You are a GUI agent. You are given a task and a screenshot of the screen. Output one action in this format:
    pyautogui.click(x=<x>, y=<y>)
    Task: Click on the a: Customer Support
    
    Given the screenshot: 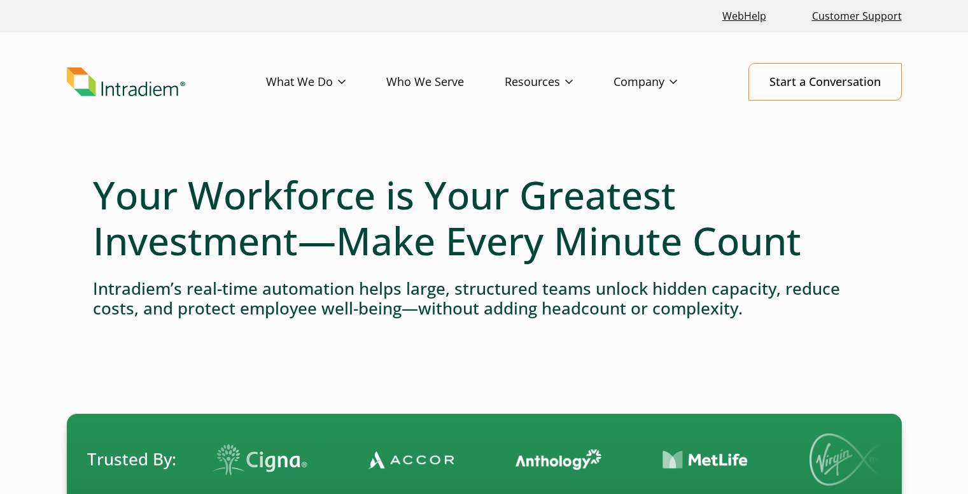 What is the action you would take?
    pyautogui.click(x=857, y=16)
    